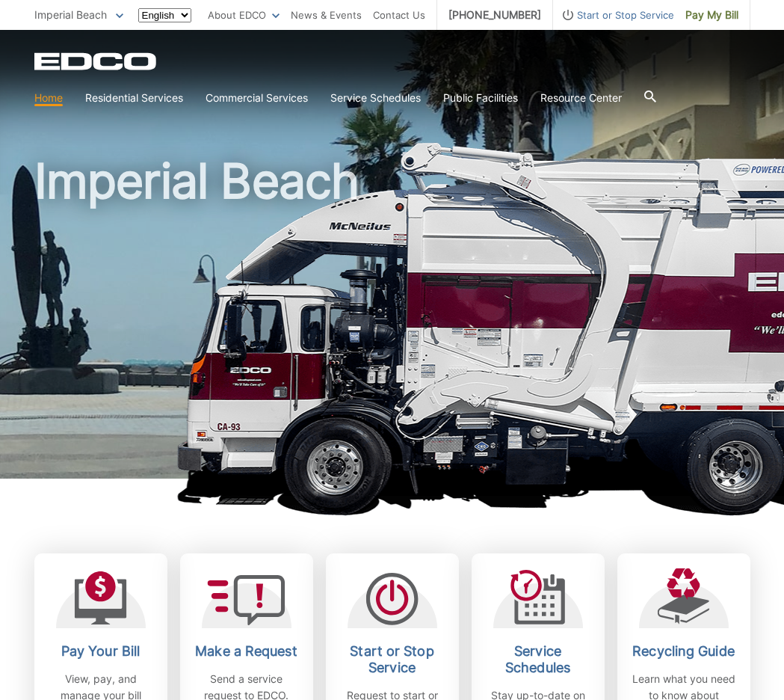 The width and height of the screenshot is (784, 700). I want to click on span: Imperial Beach, so click(71, 14).